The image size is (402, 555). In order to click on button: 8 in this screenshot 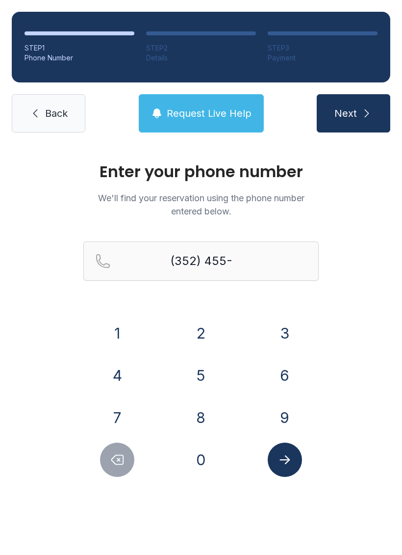, I will do `click(201, 417)`.